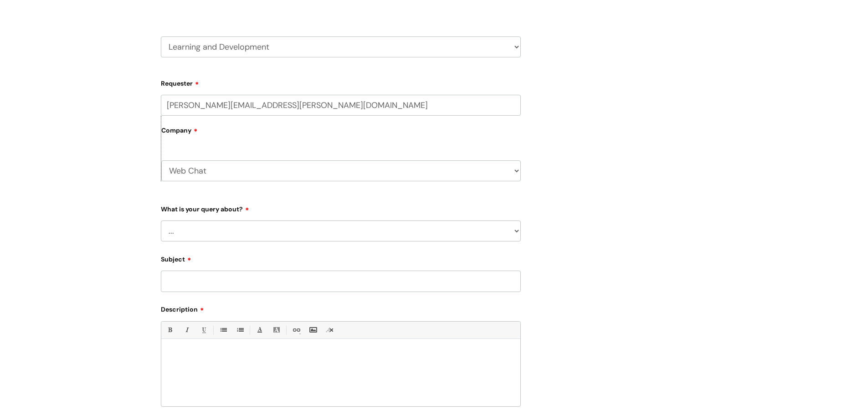 The width and height of the screenshot is (868, 415). What do you see at coordinates (240, 330) in the screenshot?
I see `a: 1. Ordered List (Ctrl-Shift-8)` at bounding box center [240, 330].